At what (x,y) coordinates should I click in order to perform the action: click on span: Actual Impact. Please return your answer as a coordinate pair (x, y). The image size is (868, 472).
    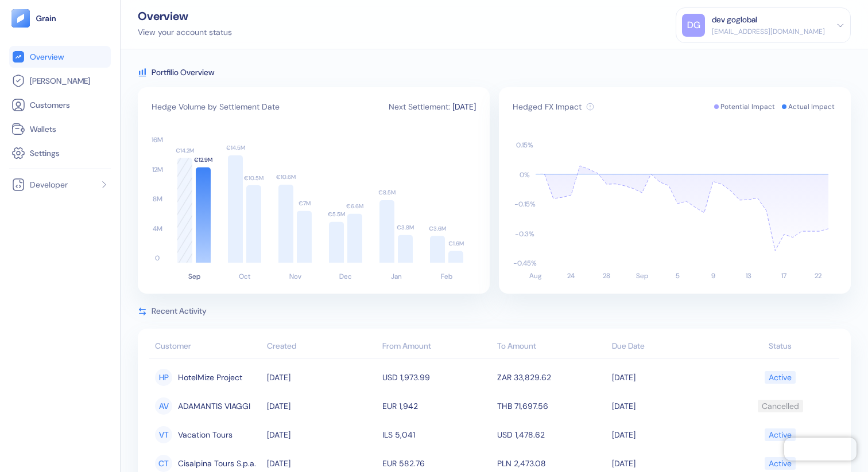
    Looking at the image, I should click on (811, 107).